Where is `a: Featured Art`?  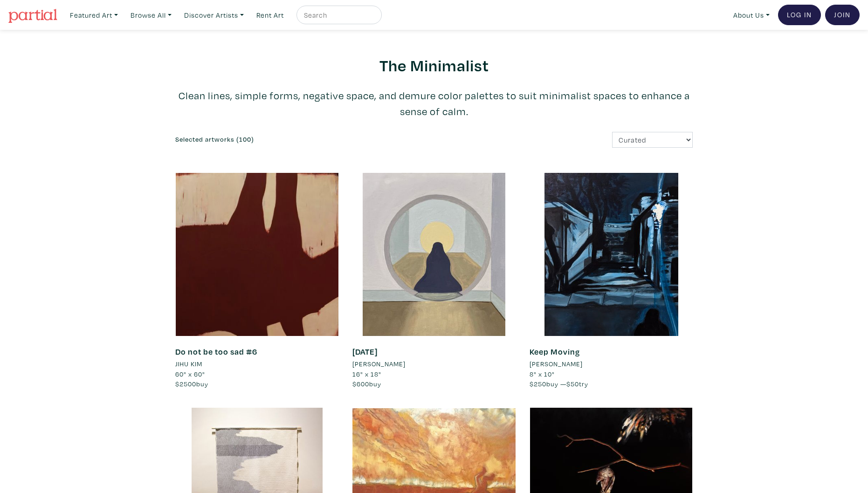
a: Featured Art is located at coordinates (94, 15).